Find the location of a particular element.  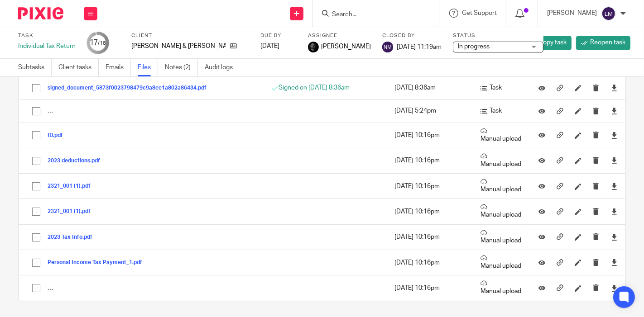

a: Audit logs is located at coordinates (222, 68).